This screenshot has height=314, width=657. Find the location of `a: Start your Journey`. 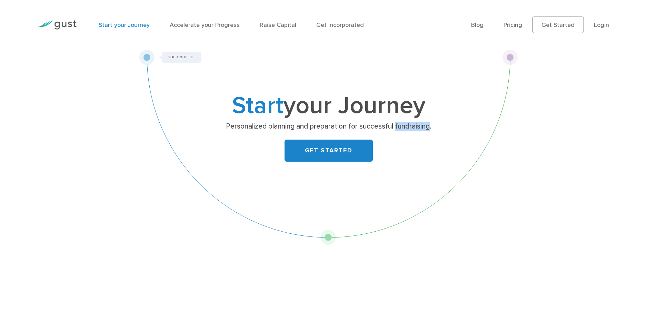

a: Start your Journey is located at coordinates (124, 25).